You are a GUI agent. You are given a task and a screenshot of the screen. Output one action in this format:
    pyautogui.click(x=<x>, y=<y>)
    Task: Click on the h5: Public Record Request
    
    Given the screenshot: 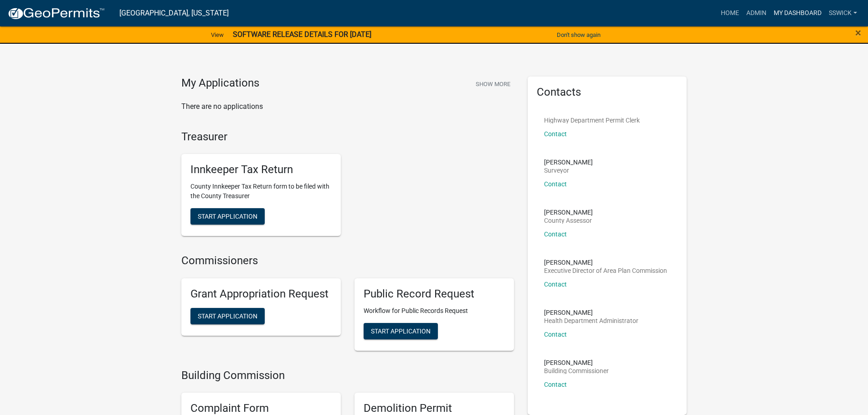 What is the action you would take?
    pyautogui.click(x=434, y=294)
    